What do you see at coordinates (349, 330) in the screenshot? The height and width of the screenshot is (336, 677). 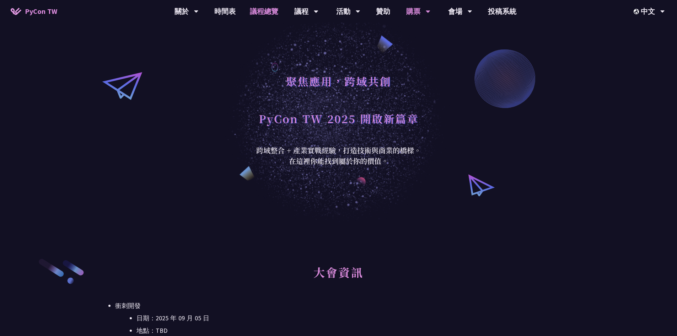 I see `li: 地點：TBD` at bounding box center [349, 330].